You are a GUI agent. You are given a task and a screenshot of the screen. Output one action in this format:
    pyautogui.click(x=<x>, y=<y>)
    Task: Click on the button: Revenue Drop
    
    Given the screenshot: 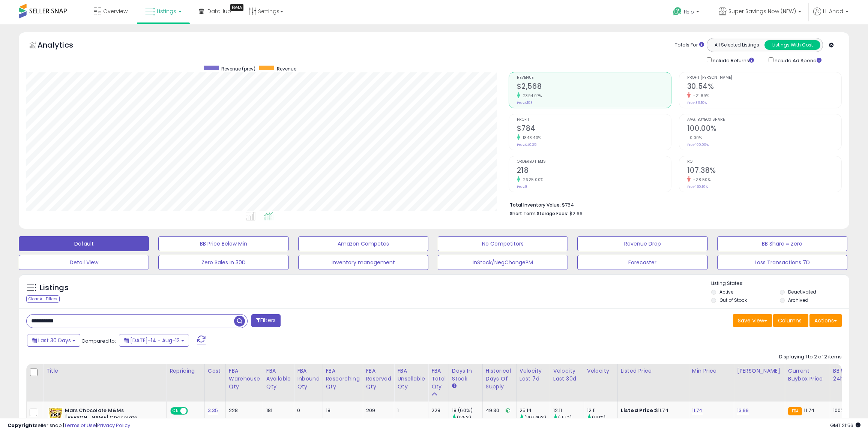 What is the action you would take?
    pyautogui.click(x=642, y=244)
    